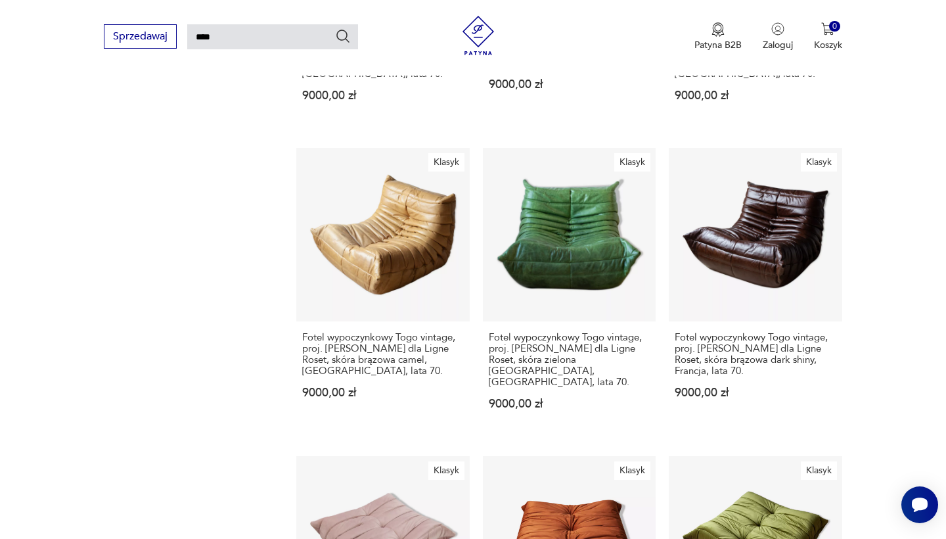 This screenshot has width=946, height=539. I want to click on a: KlasykFotel wypoczynkowy Togo vintage, proj. M. Ducaroy dla Ligne Roset, skóra zielona dubai, Fra..., so click(569, 291).